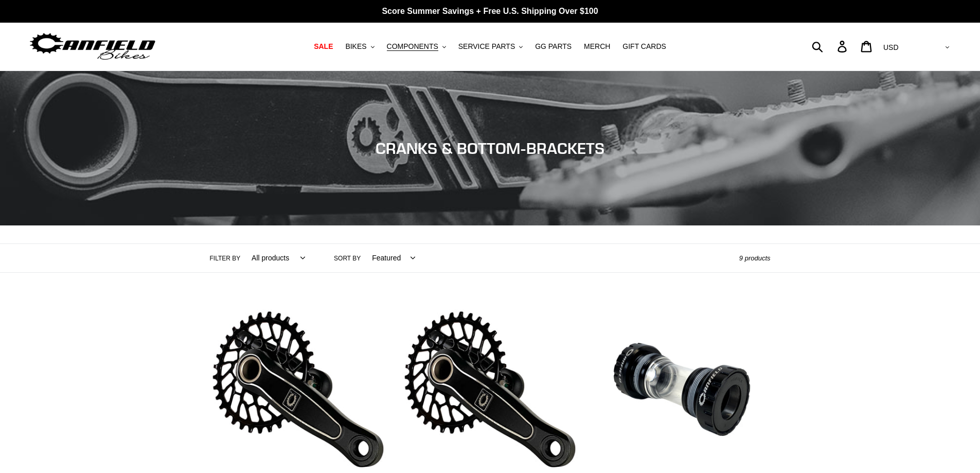  What do you see at coordinates (225, 258) in the screenshot?
I see `label: Filter by` at bounding box center [225, 258].